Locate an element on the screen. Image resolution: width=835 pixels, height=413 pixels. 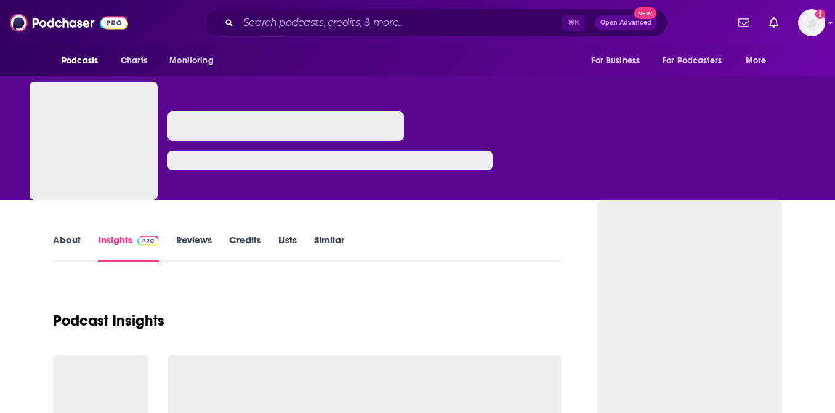
h1: Podcast Insights is located at coordinates (108, 321).